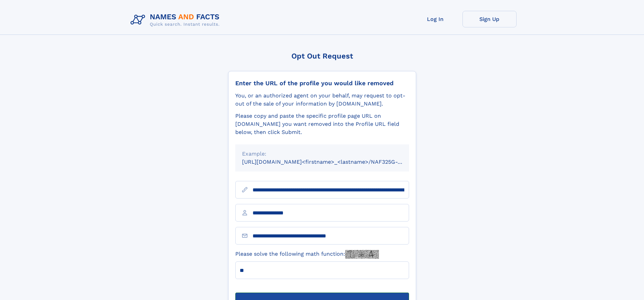 The width and height of the screenshot is (644, 300). I want to click on label: Please solve the following math function:, so click(307, 254).